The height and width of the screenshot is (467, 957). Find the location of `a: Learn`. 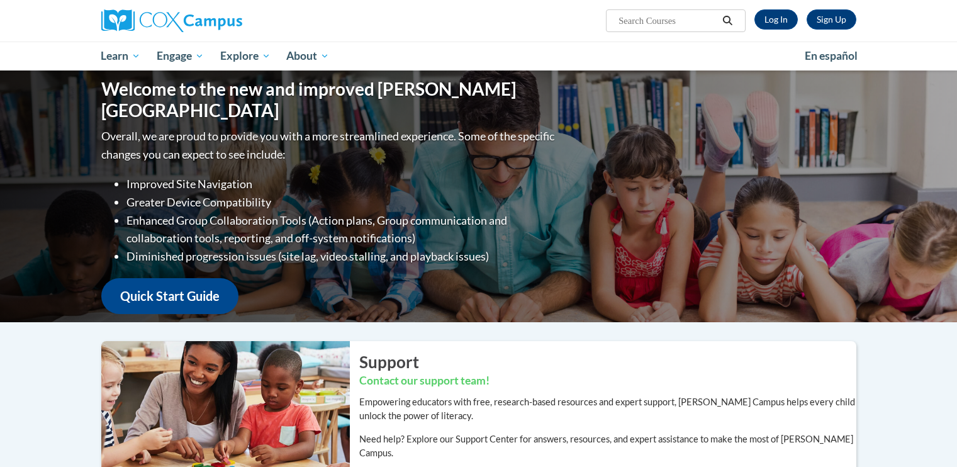

a: Learn is located at coordinates (121, 56).